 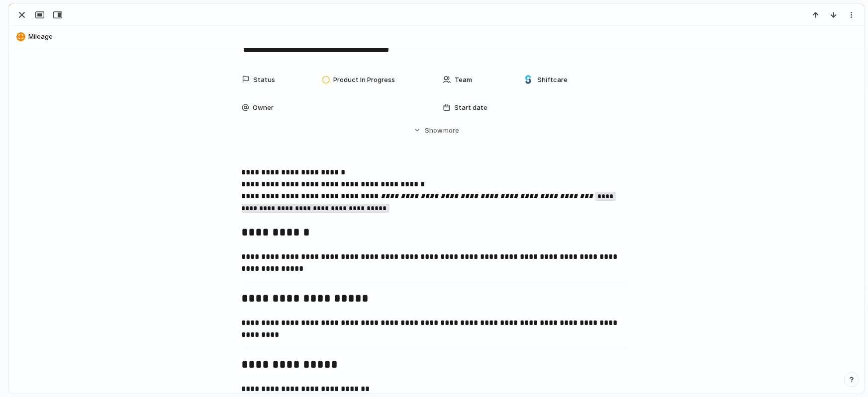 What do you see at coordinates (443, 36) in the screenshot?
I see `span: Mileage` at bounding box center [443, 36].